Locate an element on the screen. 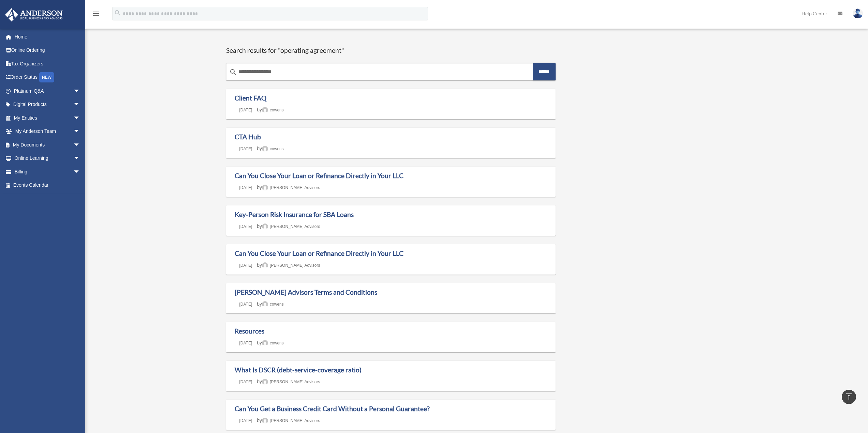 The height and width of the screenshot is (433, 868). a: menu is located at coordinates (96, 14).